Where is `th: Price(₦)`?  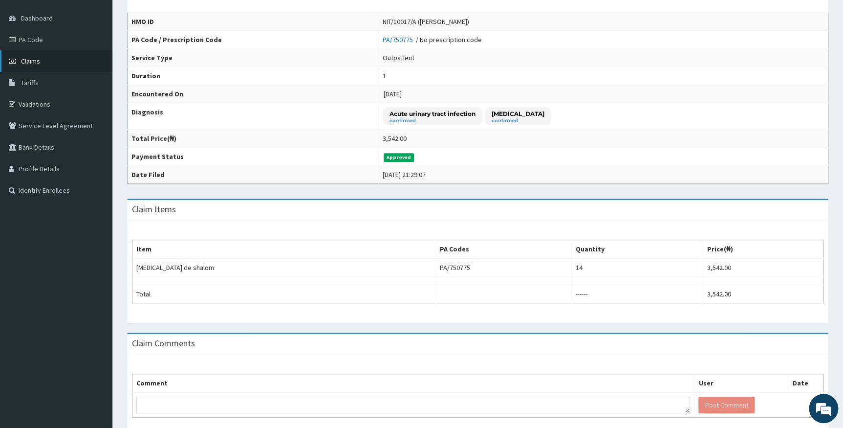
th: Price(₦) is located at coordinates (763, 249).